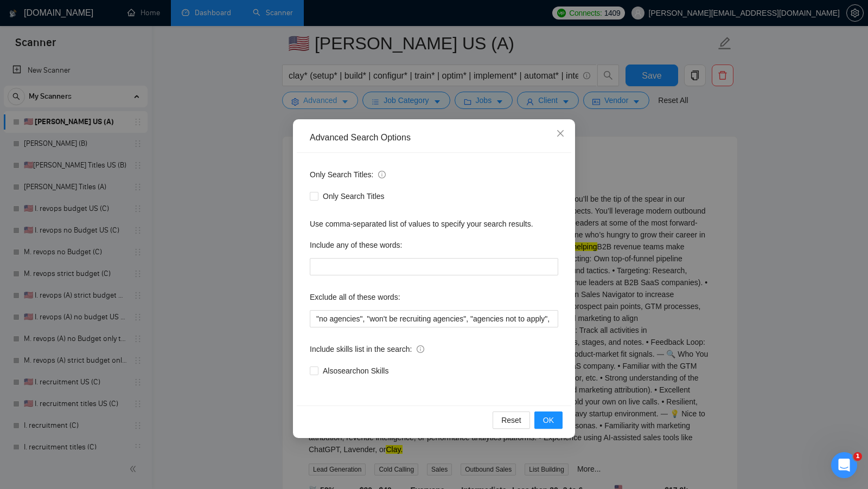 This screenshot has width=868, height=489. I want to click on label: Exclude all of these words:, so click(355, 297).